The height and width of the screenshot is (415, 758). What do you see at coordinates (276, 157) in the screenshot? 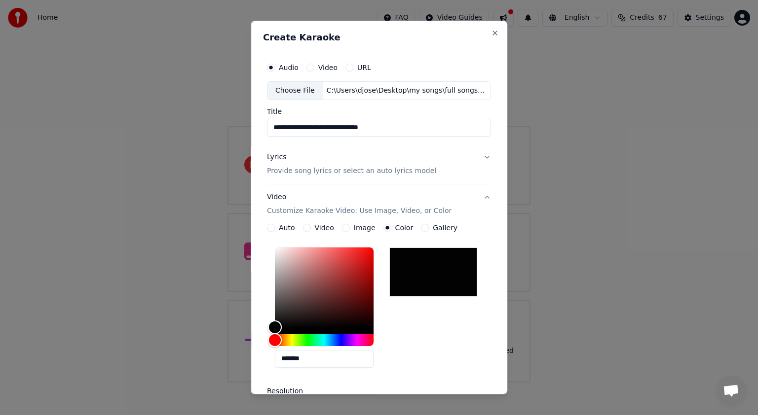
I see `div: Lyrics` at bounding box center [276, 157].